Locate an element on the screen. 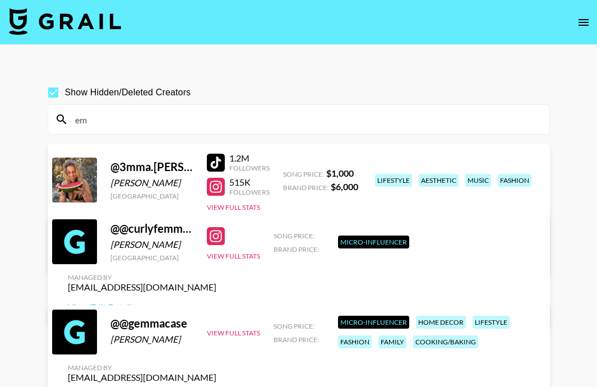 This screenshot has width=597, height=387. div: aesthetic is located at coordinates (438, 180).